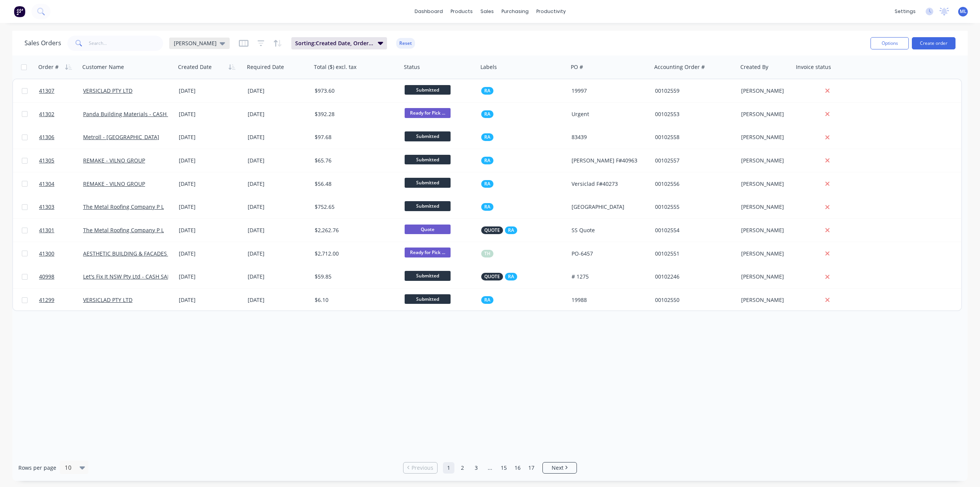 Image resolution: width=980 pixels, height=487 pixels. What do you see at coordinates (693, 160) in the screenshot?
I see `div: 00102557` at bounding box center [693, 160].